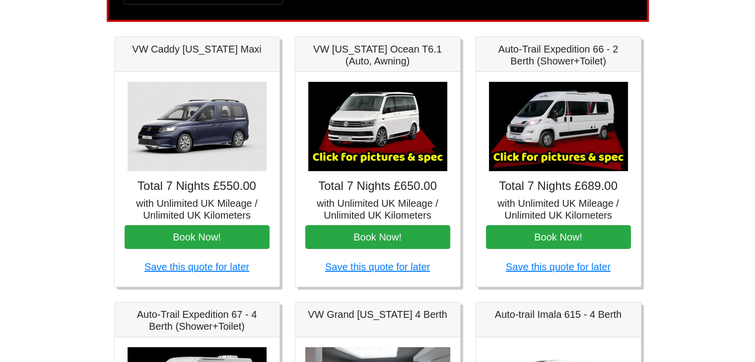  I want to click on h5: Auto-trail Imala 615 - 4 Berth, so click(558, 315).